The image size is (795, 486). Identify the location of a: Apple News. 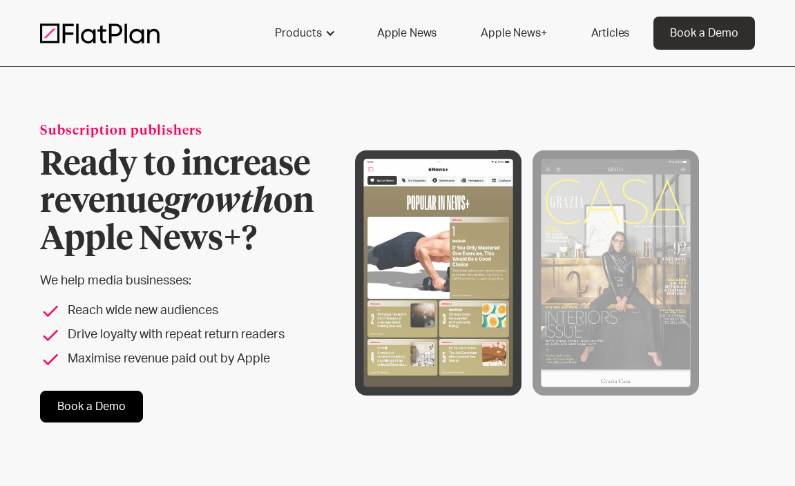
(407, 33).